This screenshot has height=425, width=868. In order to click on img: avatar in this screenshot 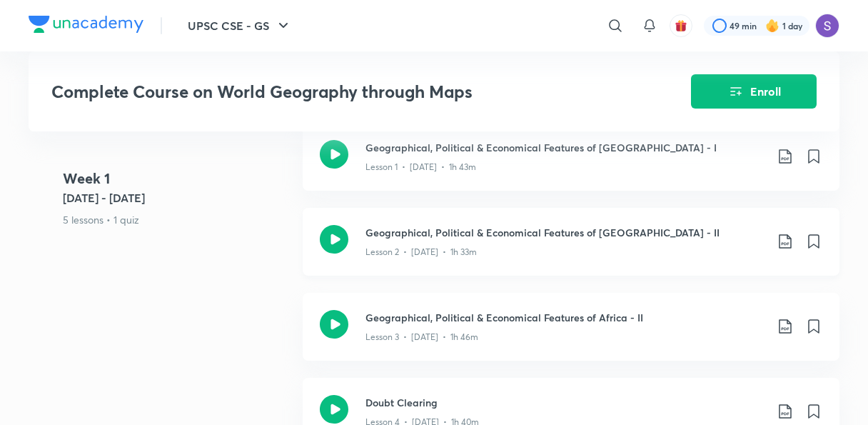, I will do `click(681, 26)`.